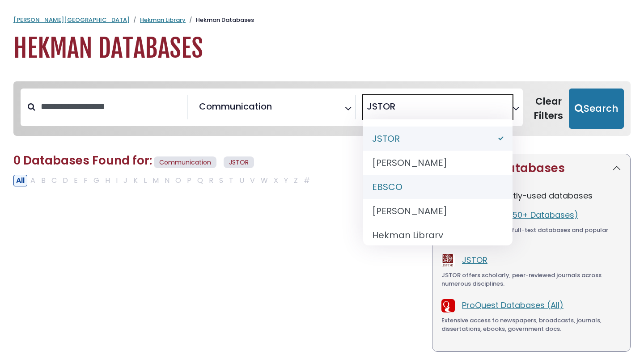 The width and height of the screenshot is (644, 363). What do you see at coordinates (322, 49) in the screenshot?
I see `h1: Hekman Databases` at bounding box center [322, 49].